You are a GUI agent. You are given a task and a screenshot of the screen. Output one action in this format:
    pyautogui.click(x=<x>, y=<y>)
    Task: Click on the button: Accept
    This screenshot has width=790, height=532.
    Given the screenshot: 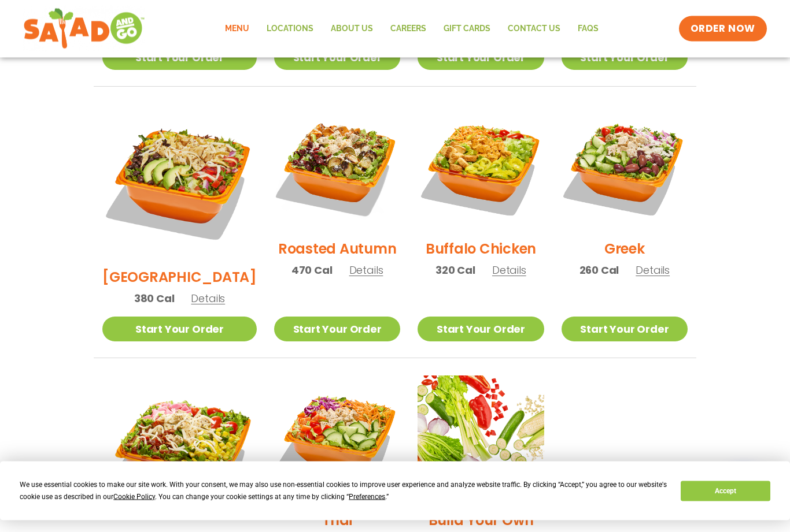 What is the action you would take?
    pyautogui.click(x=725, y=491)
    